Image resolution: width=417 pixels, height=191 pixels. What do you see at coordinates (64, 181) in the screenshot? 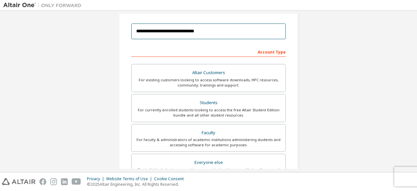
I see `img: linkedin.svg` at bounding box center [64, 181].